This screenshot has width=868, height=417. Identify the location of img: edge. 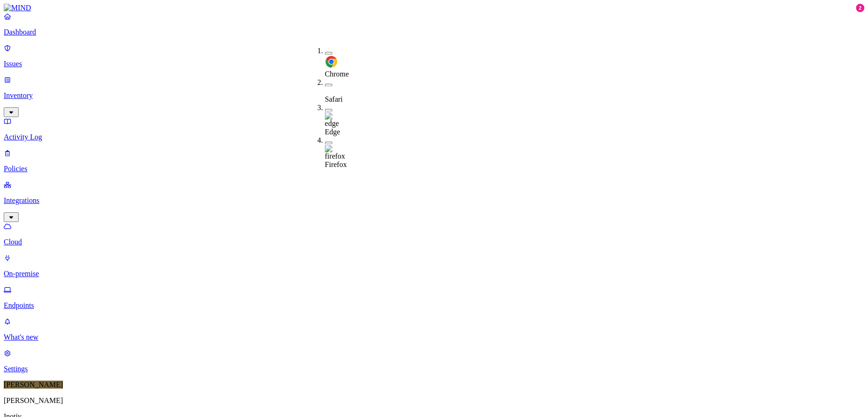
(332, 127).